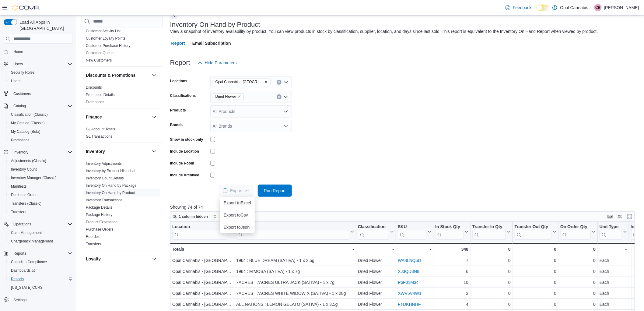 The image size is (644, 311). What do you see at coordinates (40, 131) in the screenshot?
I see `button: My Catalog (Beta)` at bounding box center [40, 131].